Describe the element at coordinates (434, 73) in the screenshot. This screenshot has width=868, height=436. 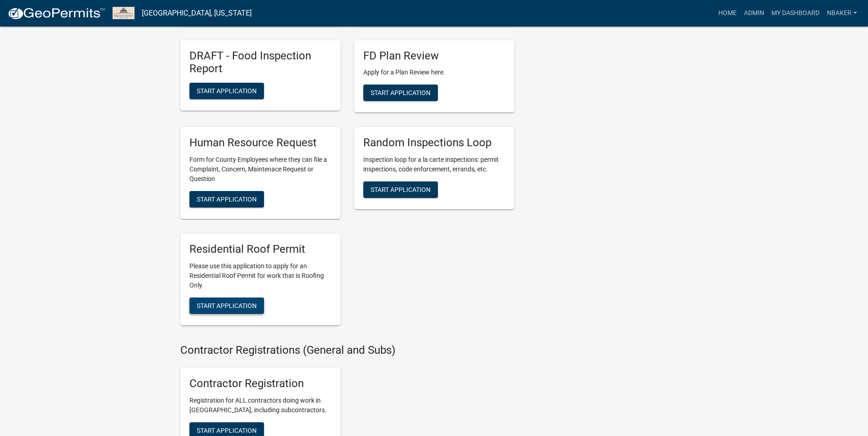
I see `p: Apply for a Plan Review here.` at that location.